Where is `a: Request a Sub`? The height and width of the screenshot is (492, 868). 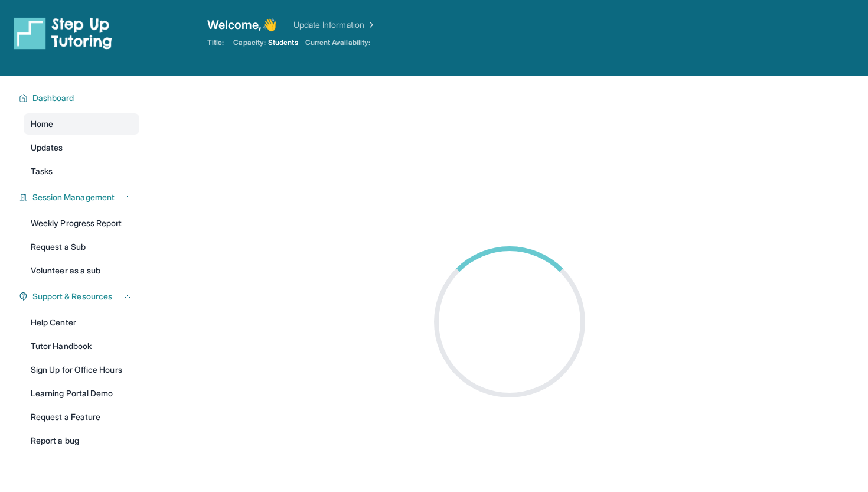
a: Request a Sub is located at coordinates (81, 247).